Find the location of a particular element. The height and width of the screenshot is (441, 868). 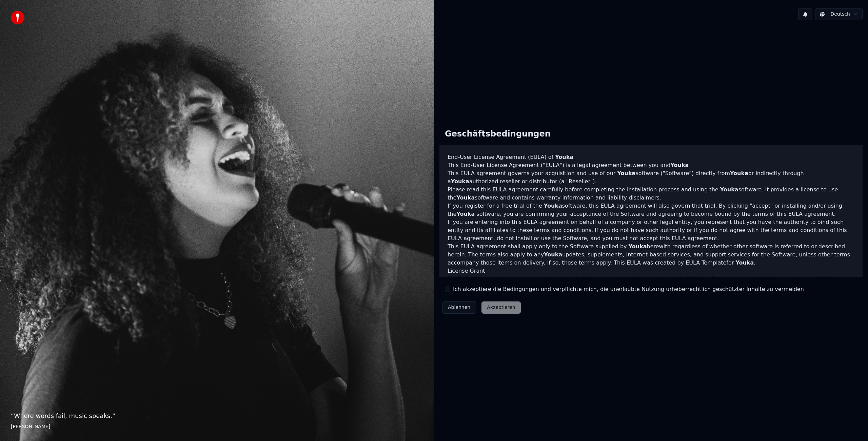

button: Ablehnen is located at coordinates (459, 308).